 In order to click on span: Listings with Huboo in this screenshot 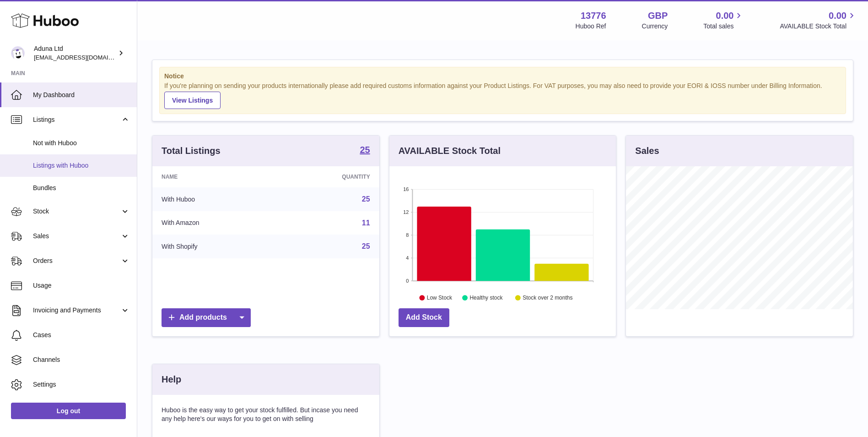, I will do `click(81, 165)`.